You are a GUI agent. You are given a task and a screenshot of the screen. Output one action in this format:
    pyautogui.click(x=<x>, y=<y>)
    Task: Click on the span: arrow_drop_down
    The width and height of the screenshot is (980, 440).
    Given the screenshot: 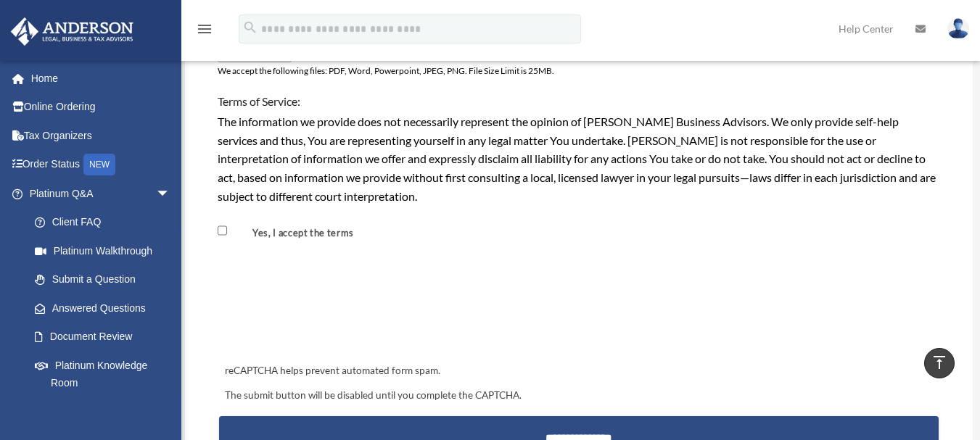 What is the action you would take?
    pyautogui.click(x=170, y=194)
    